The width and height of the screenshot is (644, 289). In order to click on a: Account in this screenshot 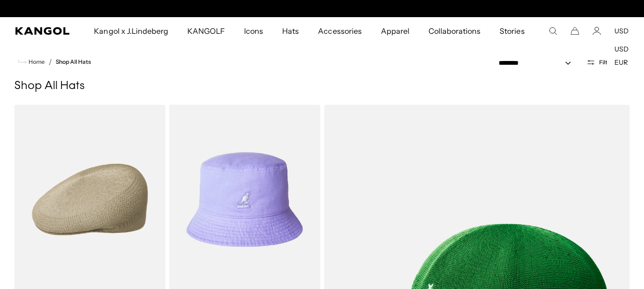, I will do `click(597, 31)`.